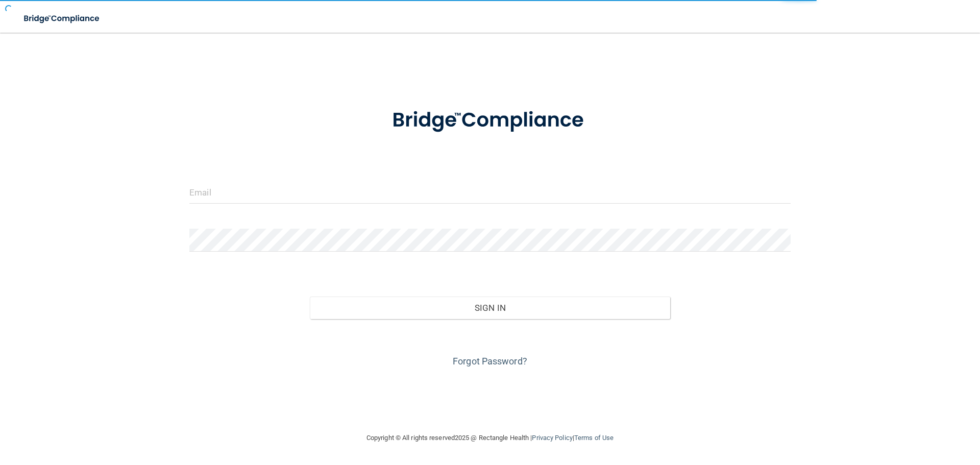 This screenshot has width=980, height=465. What do you see at coordinates (490, 438) in the screenshot?
I see `div: Copyright © All rights reserved 2025 @ Rectangle Health | |` at bounding box center [490, 438].